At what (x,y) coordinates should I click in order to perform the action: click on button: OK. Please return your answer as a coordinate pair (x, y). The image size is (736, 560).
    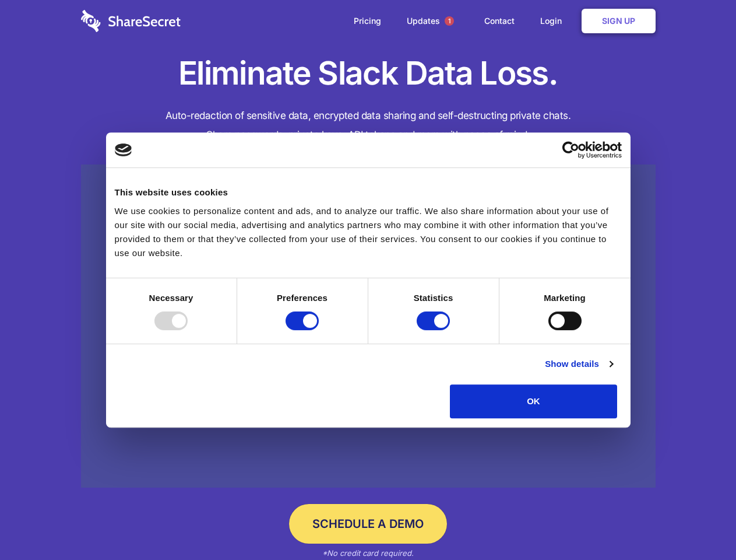
    Looking at the image, I should click on (534, 401).